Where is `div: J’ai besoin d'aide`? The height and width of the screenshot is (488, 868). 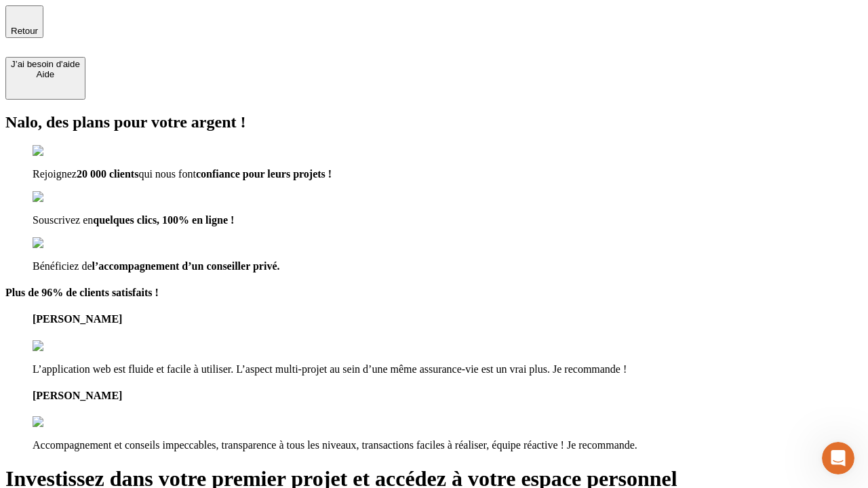 div: J’ai besoin d'aide is located at coordinates (46, 63).